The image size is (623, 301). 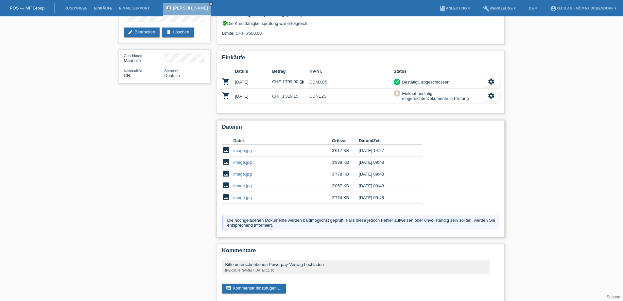 I want to click on i: timelapse, so click(x=301, y=82).